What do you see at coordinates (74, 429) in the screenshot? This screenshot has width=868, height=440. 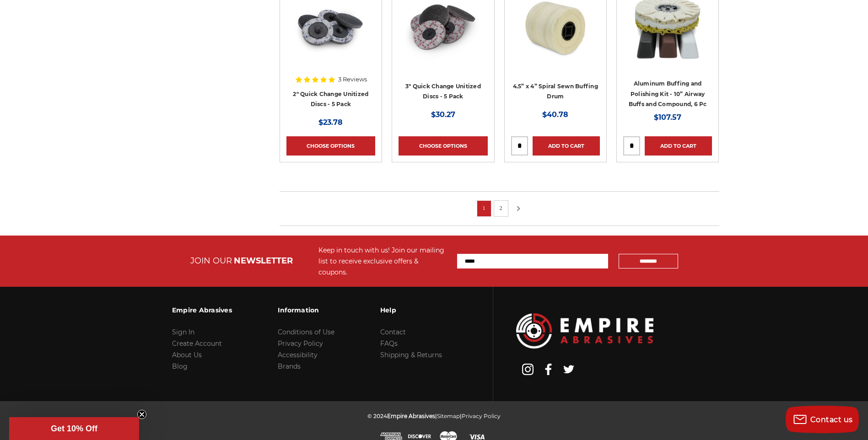 I see `span: Get 10% Off` at bounding box center [74, 429].